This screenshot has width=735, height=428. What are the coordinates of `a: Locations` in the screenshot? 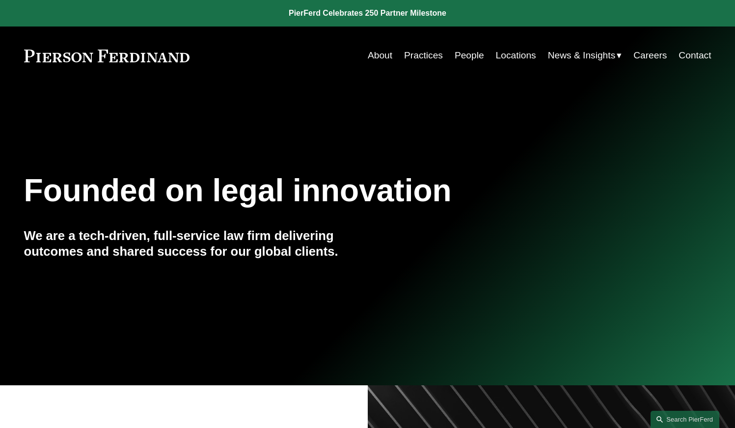 It's located at (516, 55).